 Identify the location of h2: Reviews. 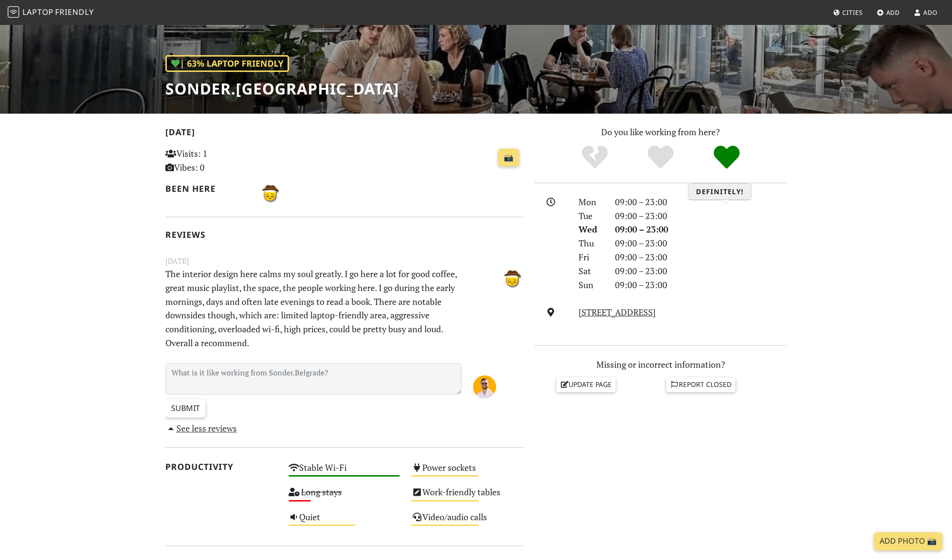
(344, 234).